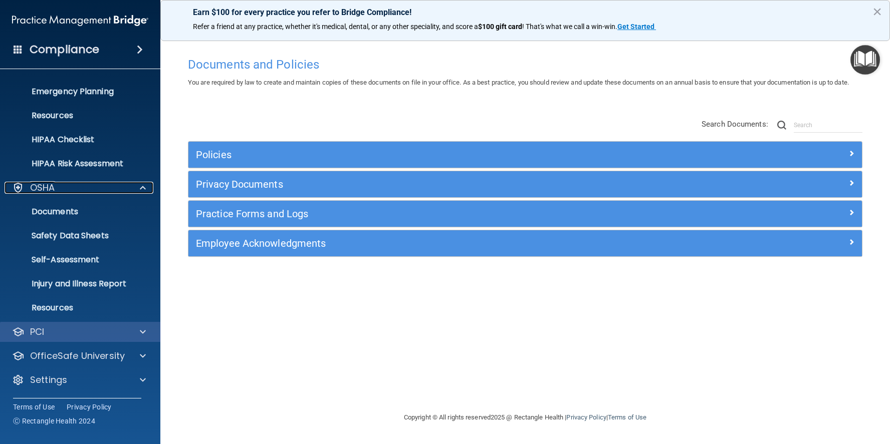 The width and height of the screenshot is (890, 444). What do you see at coordinates (49, 380) in the screenshot?
I see `p: Settings` at bounding box center [49, 380].